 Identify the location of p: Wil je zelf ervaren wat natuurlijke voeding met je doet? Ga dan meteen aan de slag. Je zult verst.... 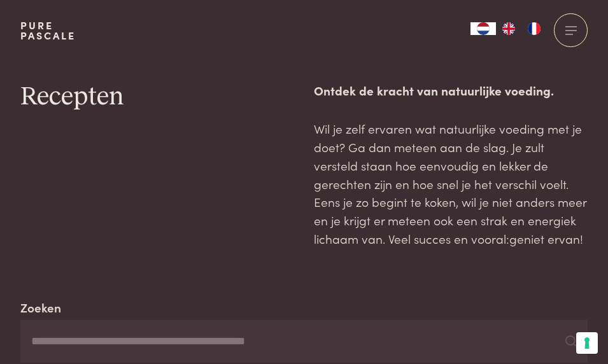
(450, 183).